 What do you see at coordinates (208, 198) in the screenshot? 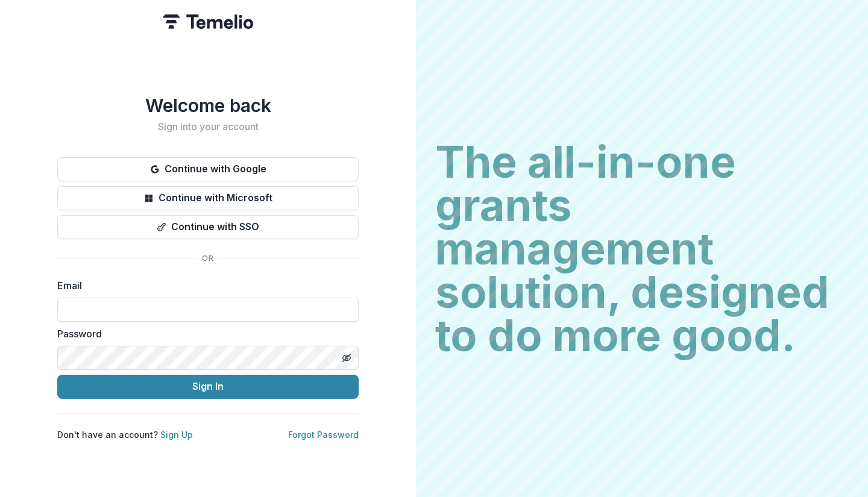
I see `button: Continue with Microsoft` at bounding box center [208, 198].